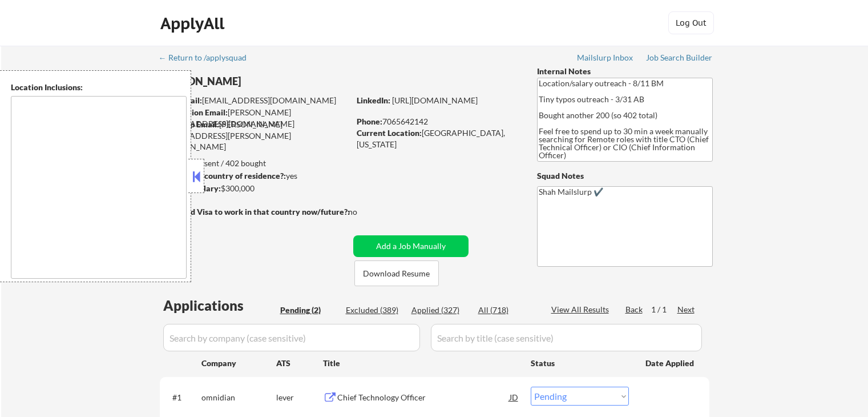 The image size is (868, 417). I want to click on strong: Will need Visa to work in that country now/future?:, so click(255, 211).